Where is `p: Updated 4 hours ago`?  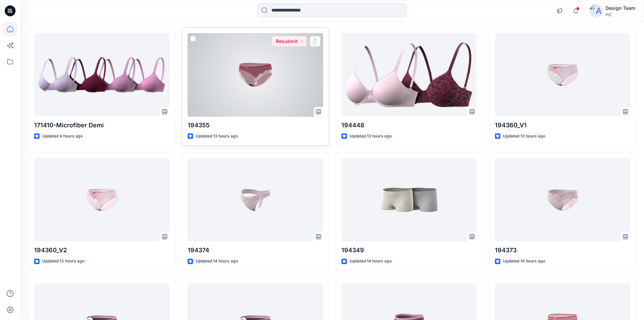
p: Updated 4 hours ago is located at coordinates (63, 136).